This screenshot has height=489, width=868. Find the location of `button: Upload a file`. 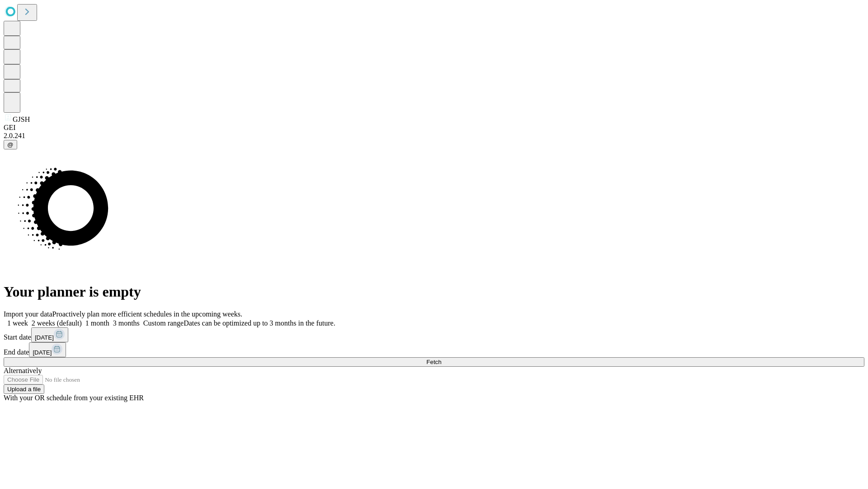

button: Upload a file is located at coordinates (24, 389).